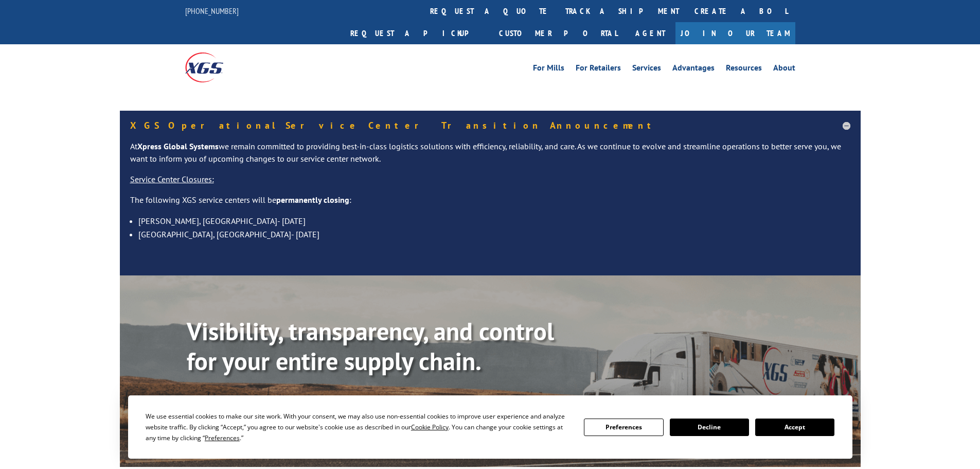  What do you see at coordinates (490, 204) in the screenshot?
I see `p: The following XGS service centers will be :` at bounding box center [490, 204].